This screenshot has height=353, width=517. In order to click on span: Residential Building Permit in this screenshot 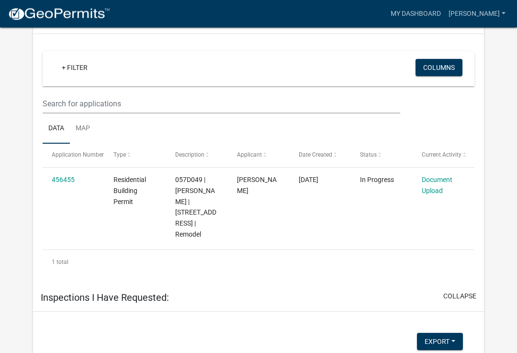, I will do `click(130, 191)`.